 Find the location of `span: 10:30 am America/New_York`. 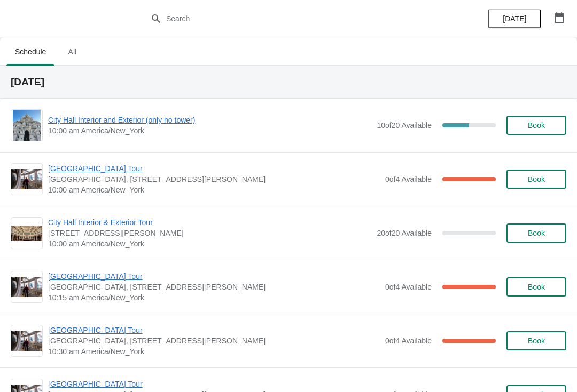

span: 10:30 am America/New_York is located at coordinates (214, 351).